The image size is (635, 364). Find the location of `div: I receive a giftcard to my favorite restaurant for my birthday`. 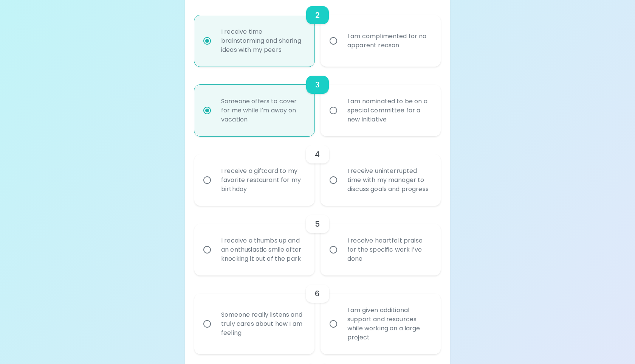

div: I receive a giftcard to my favorite restaurant for my birthday is located at coordinates (262, 180).